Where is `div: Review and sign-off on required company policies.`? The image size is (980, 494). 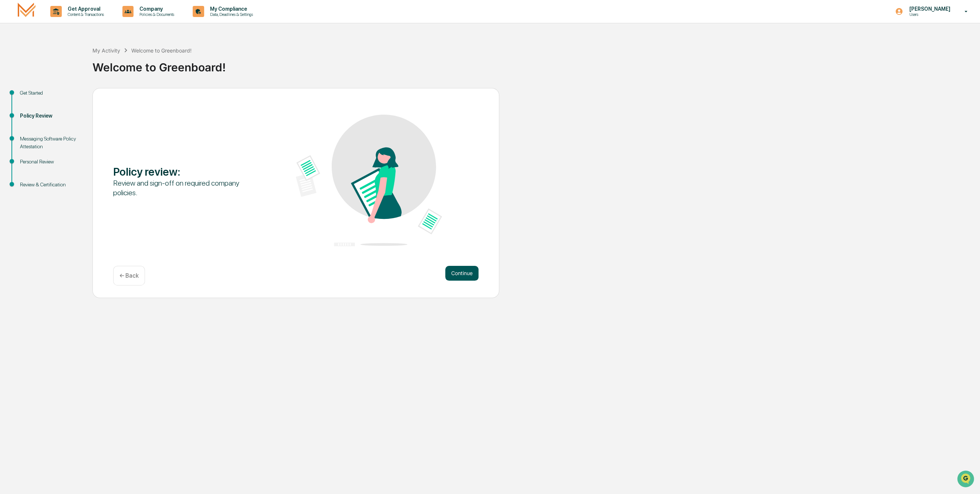
div: Review and sign-off on required company policies. is located at coordinates (186, 188).